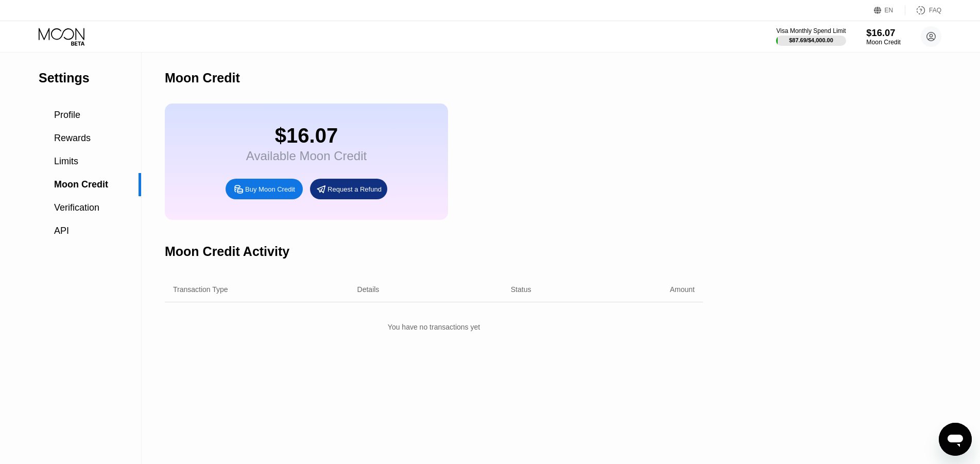  What do you see at coordinates (72, 138) in the screenshot?
I see `span: Rewards` at bounding box center [72, 138].